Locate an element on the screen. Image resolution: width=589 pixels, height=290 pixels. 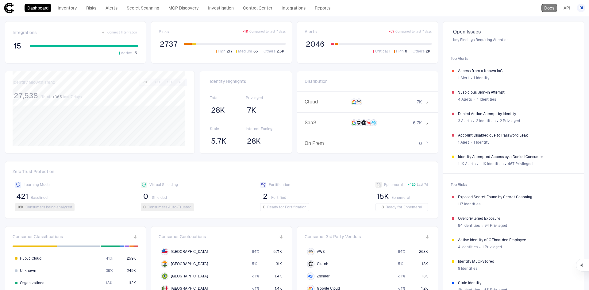
span: < 1 % is located at coordinates (401, 276).